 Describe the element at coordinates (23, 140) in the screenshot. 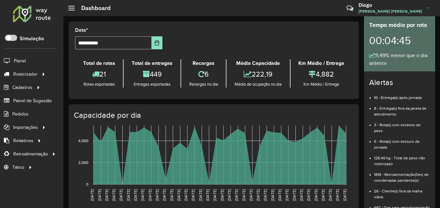

I see `span: Relatórios` at that location.